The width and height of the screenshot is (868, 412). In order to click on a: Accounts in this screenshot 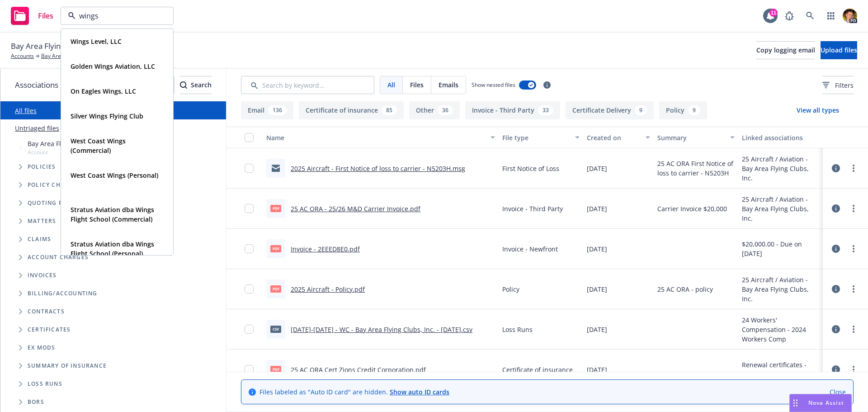, I will do `click(22, 56)`.